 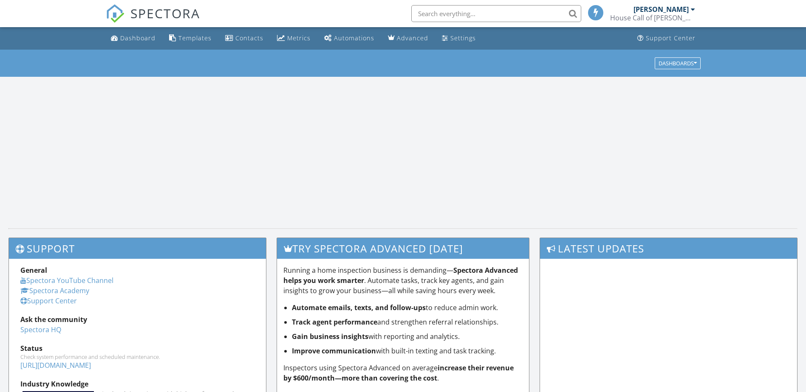 What do you see at coordinates (408, 38) in the screenshot?
I see `a: Advanced` at bounding box center [408, 38].